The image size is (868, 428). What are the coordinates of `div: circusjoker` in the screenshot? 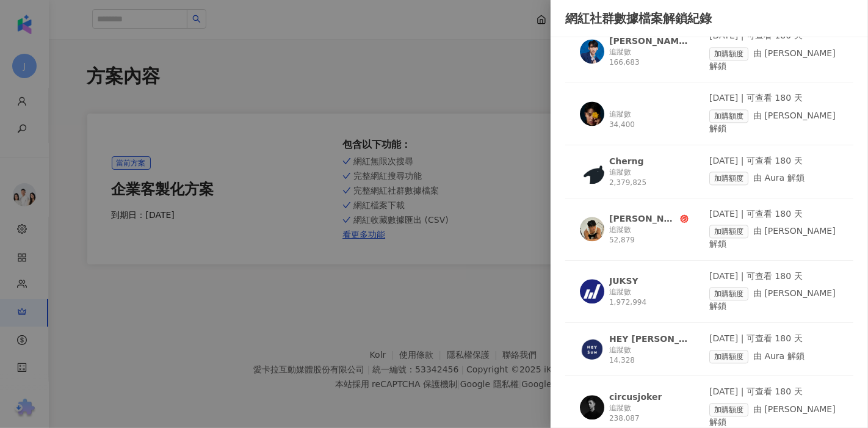 It's located at (635, 397).